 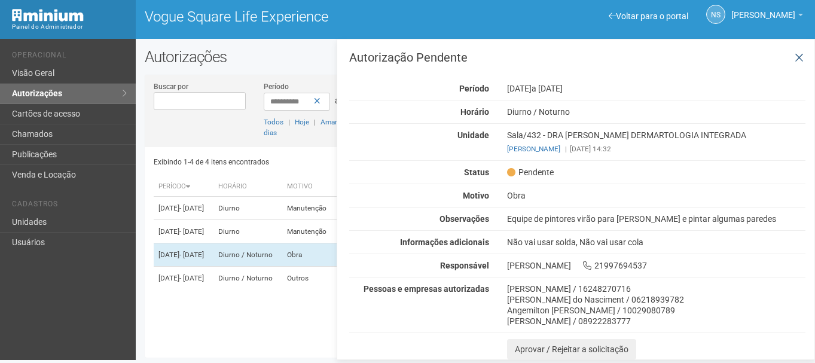 I want to click on strong: Período, so click(x=474, y=88).